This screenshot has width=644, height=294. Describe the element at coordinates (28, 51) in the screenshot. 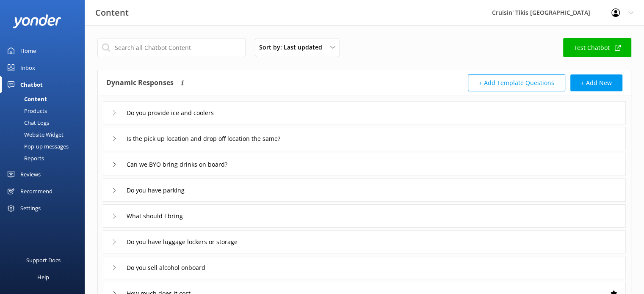

I see `div: Home` at that location.